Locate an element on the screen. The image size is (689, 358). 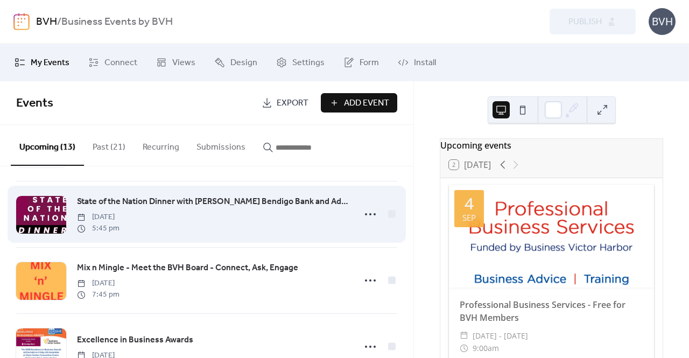
a: Settings is located at coordinates (301, 62).